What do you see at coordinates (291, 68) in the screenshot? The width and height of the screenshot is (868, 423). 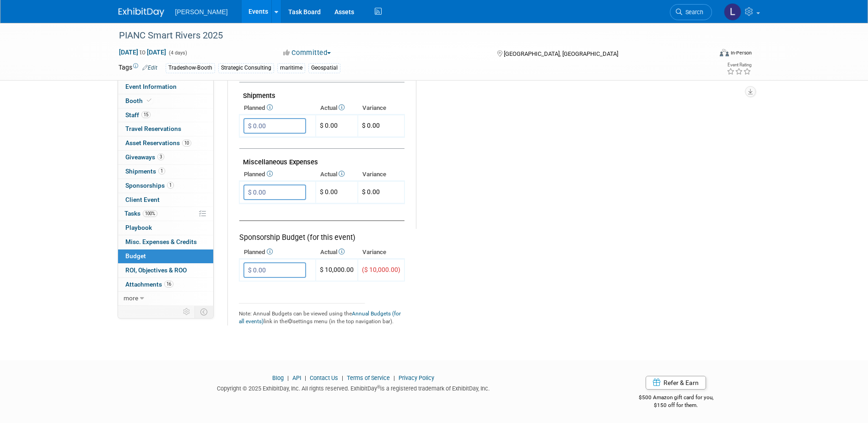 I see `div: maritime` at bounding box center [291, 68].